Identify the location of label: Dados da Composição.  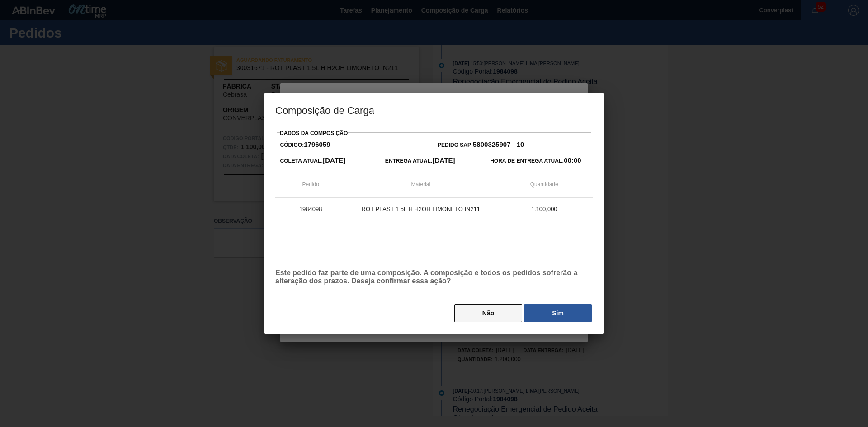
(314, 133).